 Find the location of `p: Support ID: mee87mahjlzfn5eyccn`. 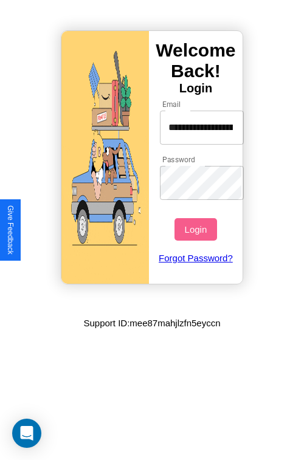

p: Support ID: mee87mahjlzfn5eyccn is located at coordinates (151, 322).